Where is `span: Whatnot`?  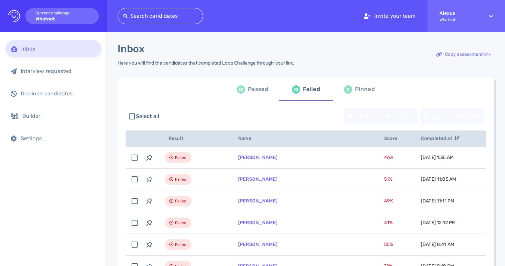
span: Whatnot is located at coordinates (458, 20).